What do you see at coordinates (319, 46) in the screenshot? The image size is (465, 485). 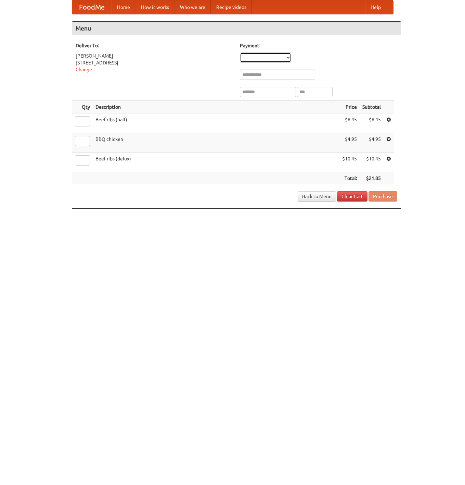 I see `h5: Payment:` at bounding box center [319, 46].